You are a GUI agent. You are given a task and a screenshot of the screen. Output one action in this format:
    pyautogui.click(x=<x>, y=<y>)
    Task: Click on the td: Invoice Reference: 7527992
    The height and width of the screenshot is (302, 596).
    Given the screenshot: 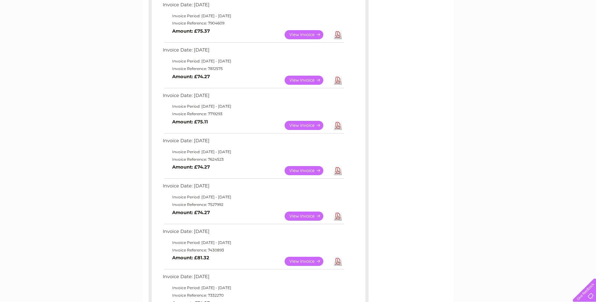 What is the action you would take?
    pyautogui.click(x=253, y=205)
    